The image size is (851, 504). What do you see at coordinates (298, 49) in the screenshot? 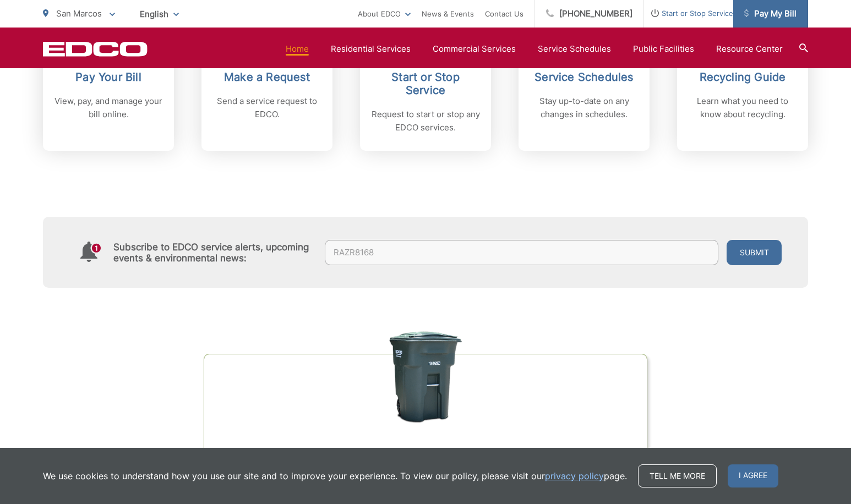
I see `a: Home` at bounding box center [298, 49].